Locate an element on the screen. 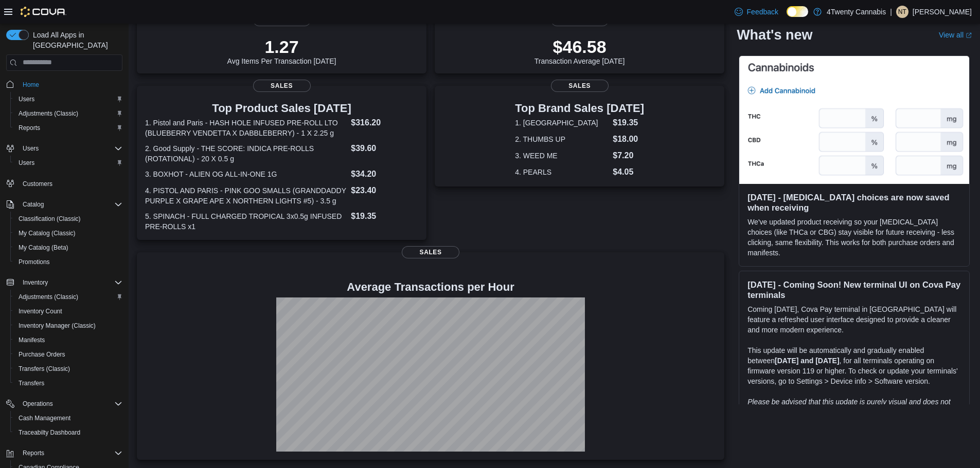 This screenshot has width=980, height=468. a: My Catalog (Classic) is located at coordinates (47, 233).